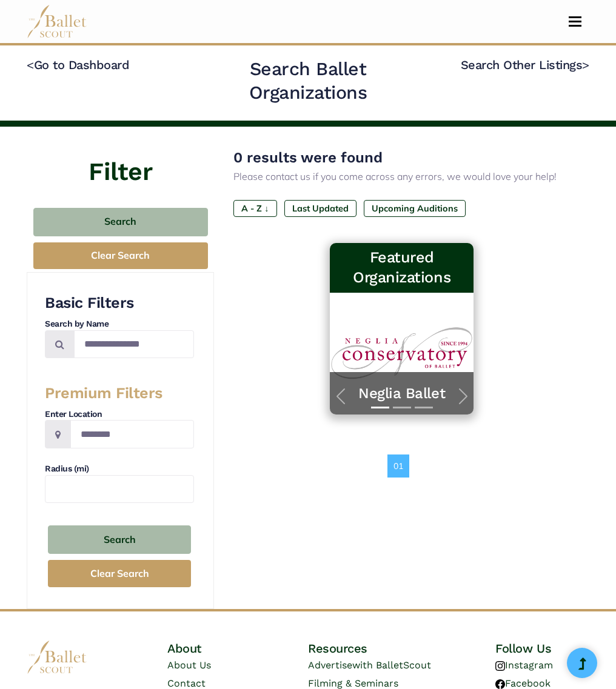 This screenshot has width=616, height=689. Describe the element at coordinates (378, 649) in the screenshot. I see `h4: Resources` at that location.